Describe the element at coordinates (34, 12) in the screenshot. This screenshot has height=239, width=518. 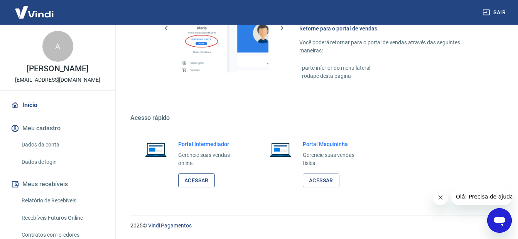
I see `img: Vindi` at that location.